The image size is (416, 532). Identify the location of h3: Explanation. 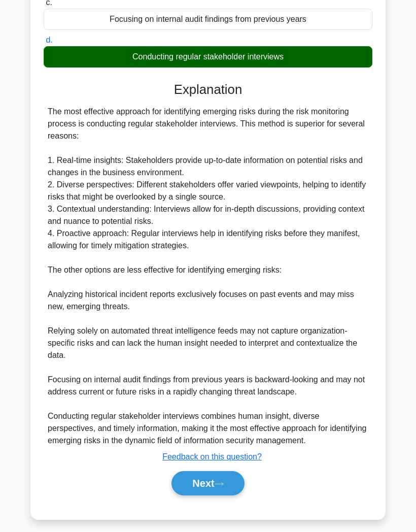
(208, 90).